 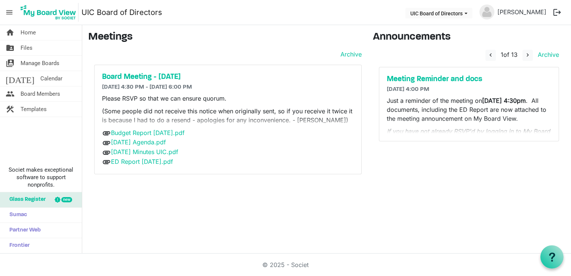 I want to click on span: folder_shared, so click(x=10, y=48).